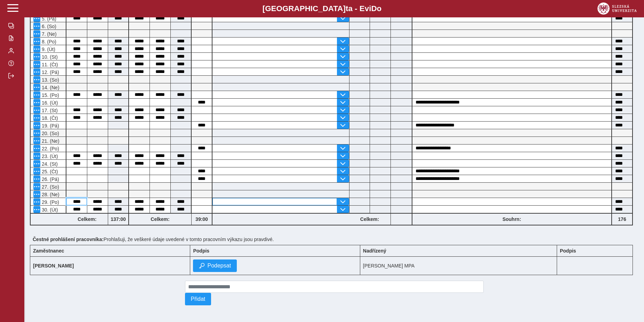  Describe the element at coordinates (215, 266) in the screenshot. I see `button: Podepsat` at that location.